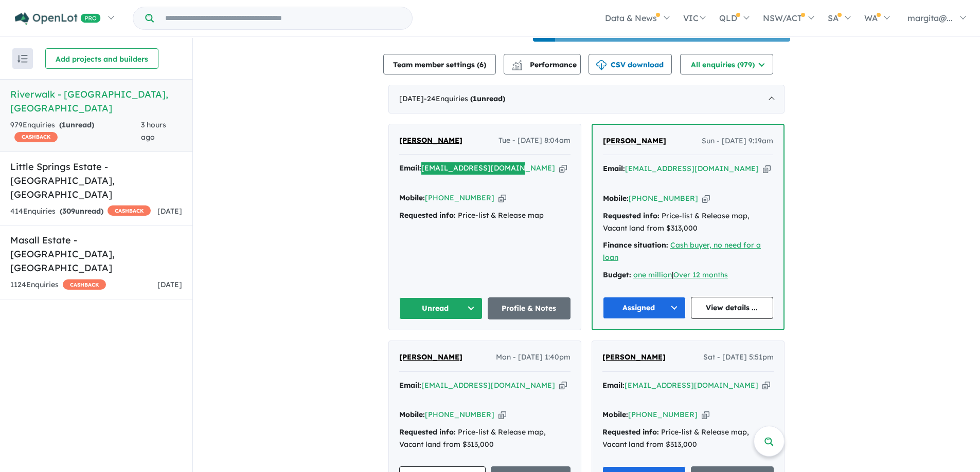  I want to click on a: Cash buyer, no need for a loan, so click(682, 252).